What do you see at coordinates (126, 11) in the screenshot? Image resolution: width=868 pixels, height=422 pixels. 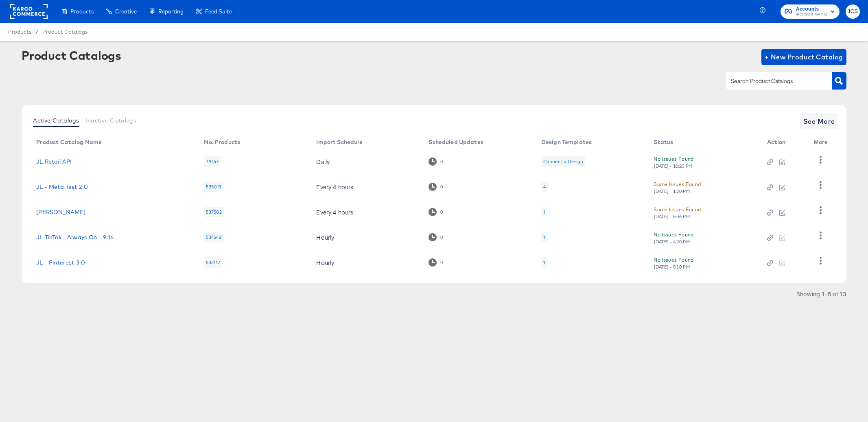 I see `span: Creative` at bounding box center [126, 11].